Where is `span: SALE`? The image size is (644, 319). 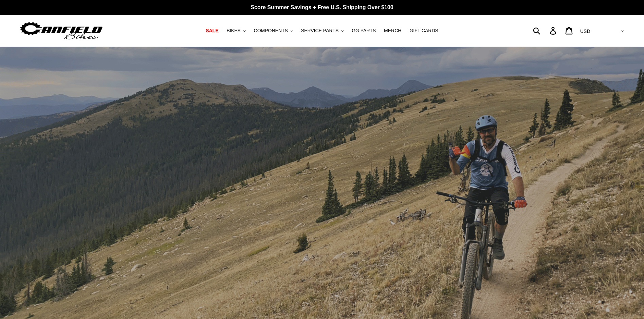
span: SALE is located at coordinates (212, 30).